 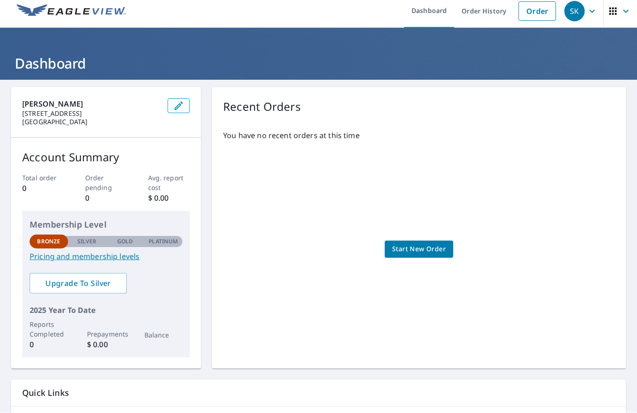 What do you see at coordinates (49, 329) in the screenshot?
I see `p: Reports Completed` at bounding box center [49, 329].